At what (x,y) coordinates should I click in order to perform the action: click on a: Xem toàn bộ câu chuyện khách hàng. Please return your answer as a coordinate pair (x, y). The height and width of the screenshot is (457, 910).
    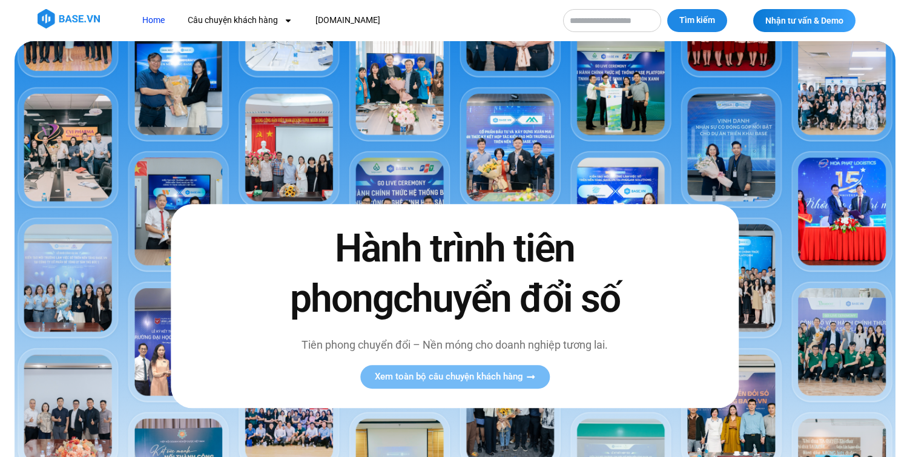
    Looking at the image, I should click on (455, 377).